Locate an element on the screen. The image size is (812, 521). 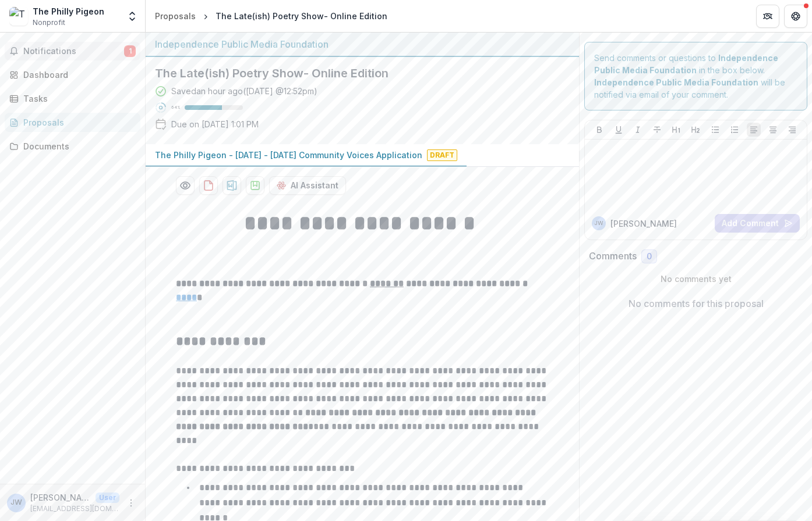
button: More is located at coordinates (131, 504).